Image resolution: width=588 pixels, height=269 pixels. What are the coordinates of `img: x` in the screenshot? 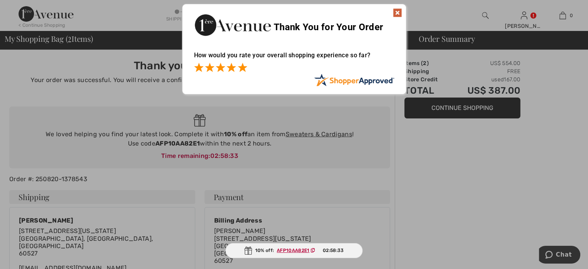 It's located at (398, 13).